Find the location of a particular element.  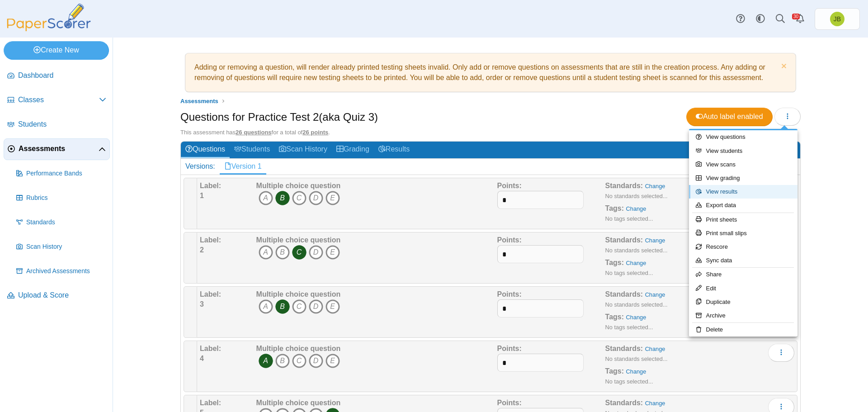

a: Students is located at coordinates (57, 125).